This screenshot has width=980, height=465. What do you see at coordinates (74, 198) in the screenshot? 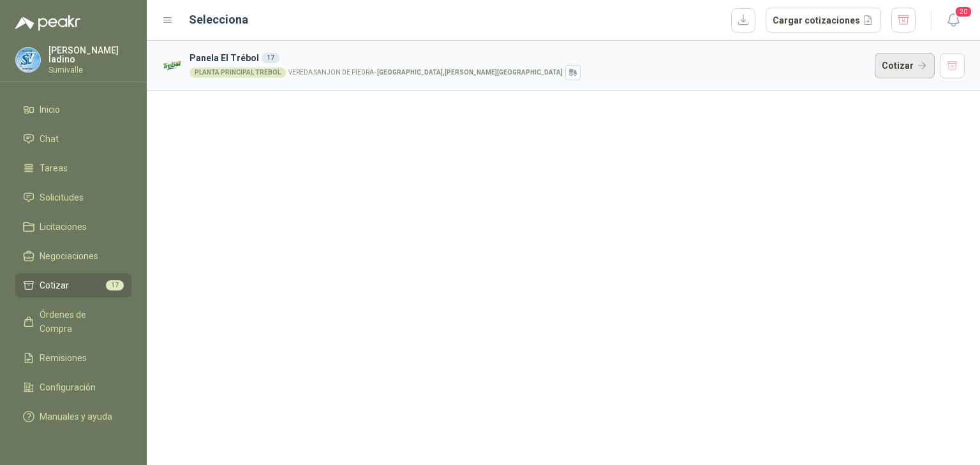
I see `a: Solicitudes` at bounding box center [74, 198].